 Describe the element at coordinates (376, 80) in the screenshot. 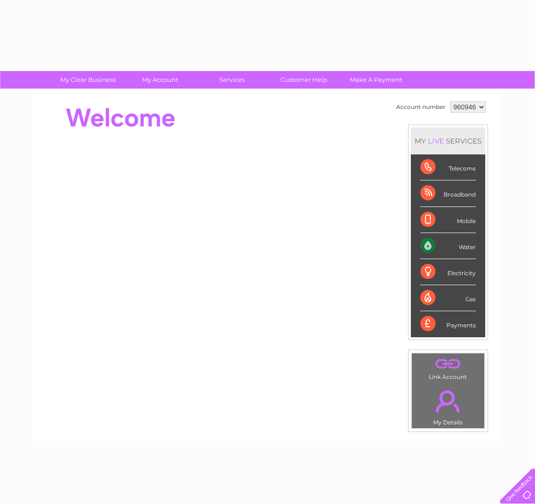

I see `a: Make A Payment` at that location.